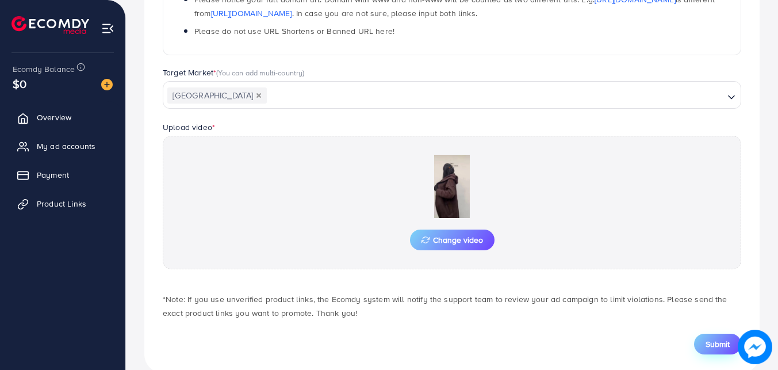  Describe the element at coordinates (259, 96) in the screenshot. I see `button: Deselect Pakistan` at that location.